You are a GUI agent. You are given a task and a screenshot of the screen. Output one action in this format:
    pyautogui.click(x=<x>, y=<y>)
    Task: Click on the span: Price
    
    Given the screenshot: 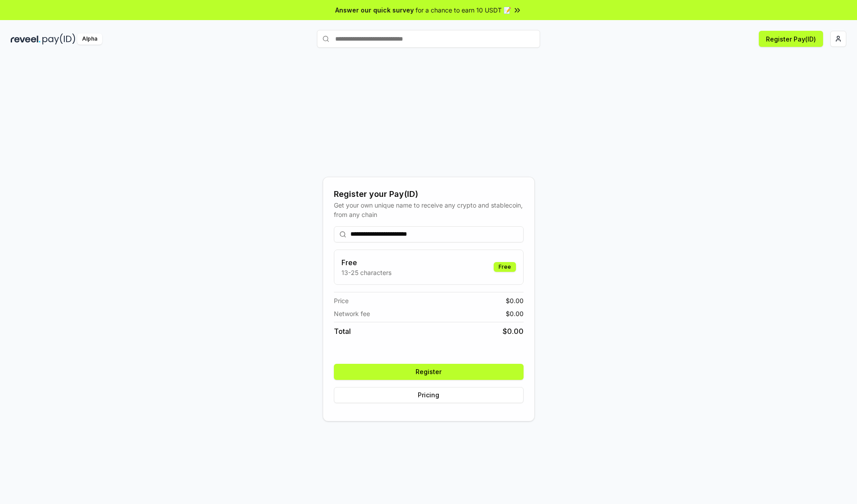 What is the action you would take?
    pyautogui.click(x=341, y=300)
    